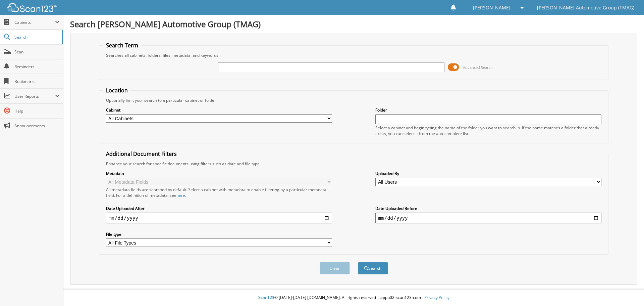  Describe the element at coordinates (489, 110) in the screenshot. I see `label: Folder` at that location.